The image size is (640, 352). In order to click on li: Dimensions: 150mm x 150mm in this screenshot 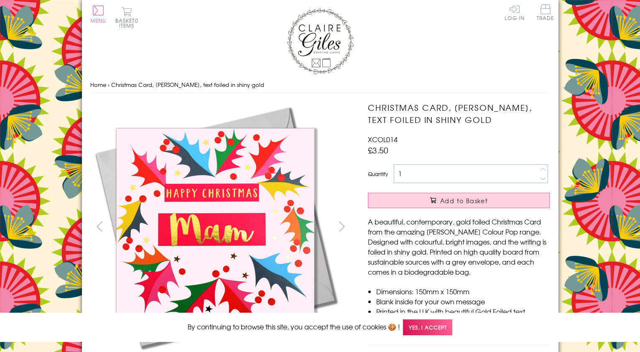, I will do `click(463, 292)`.